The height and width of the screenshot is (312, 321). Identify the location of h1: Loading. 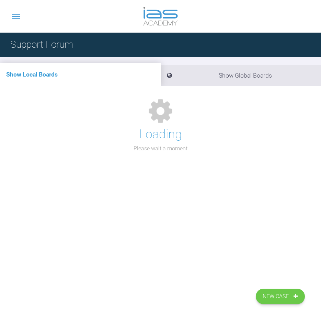
(160, 134).